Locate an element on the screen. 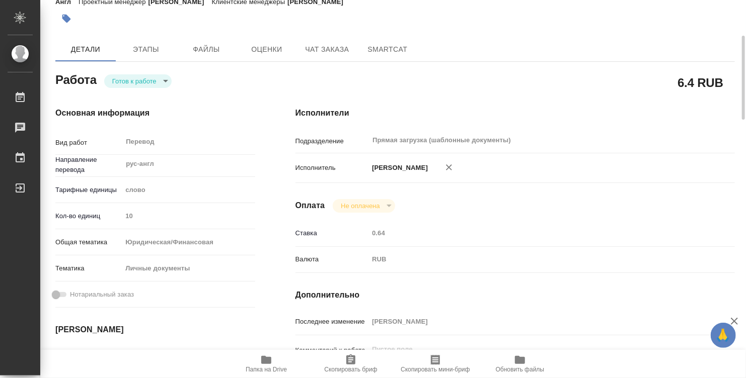 The height and width of the screenshot is (378, 746). h2: Работа is located at coordinates (76, 79).